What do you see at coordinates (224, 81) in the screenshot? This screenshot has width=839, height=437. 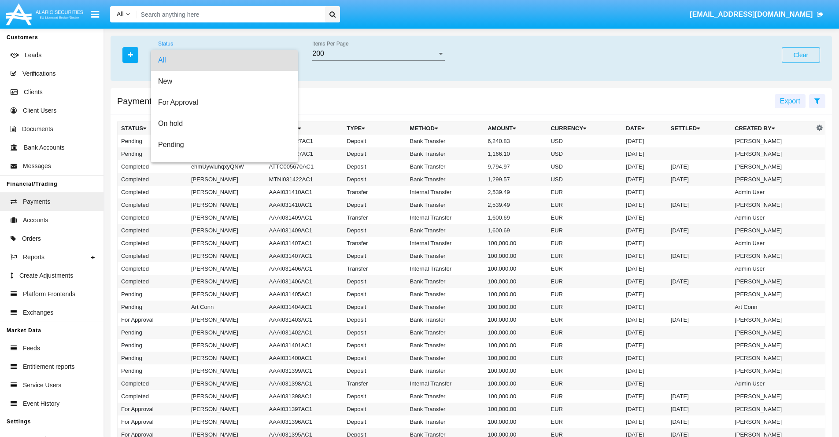 I see `span: New` at bounding box center [224, 81].